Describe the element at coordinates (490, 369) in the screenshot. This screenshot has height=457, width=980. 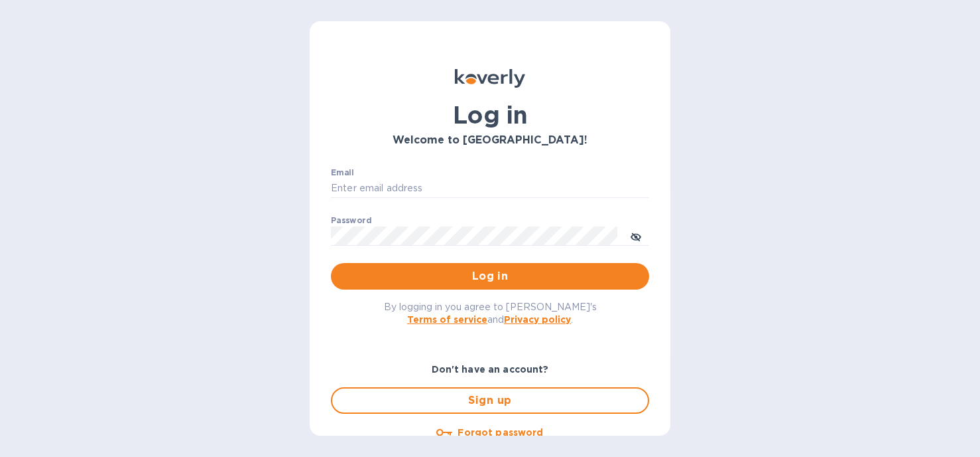
I see `b: Don't have an account?` at that location.